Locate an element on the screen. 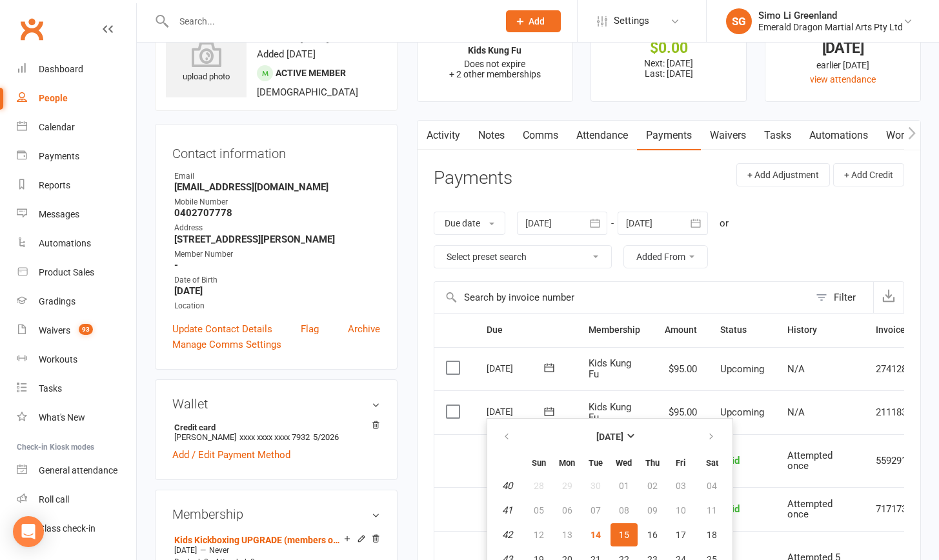 Image resolution: width=939 pixels, height=560 pixels. div: Member Number is located at coordinates (277, 254).